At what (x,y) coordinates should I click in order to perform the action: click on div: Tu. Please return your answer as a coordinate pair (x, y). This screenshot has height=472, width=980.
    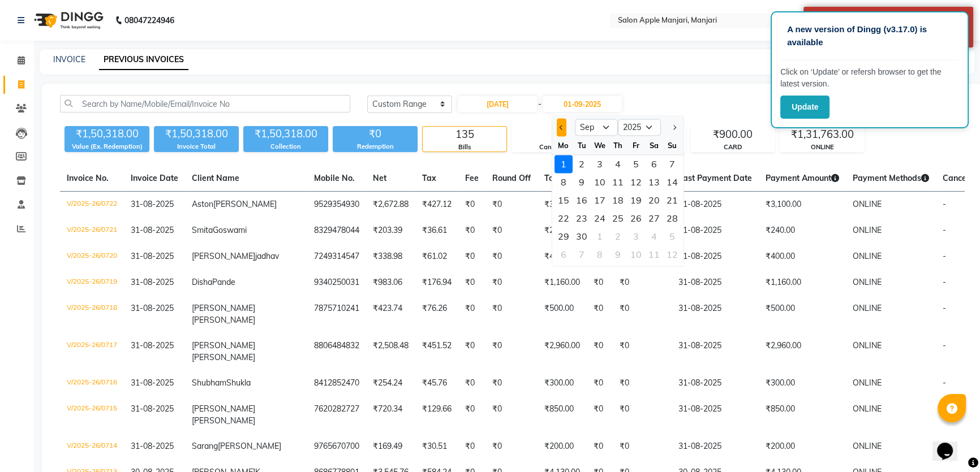
    Looking at the image, I should click on (581, 145).